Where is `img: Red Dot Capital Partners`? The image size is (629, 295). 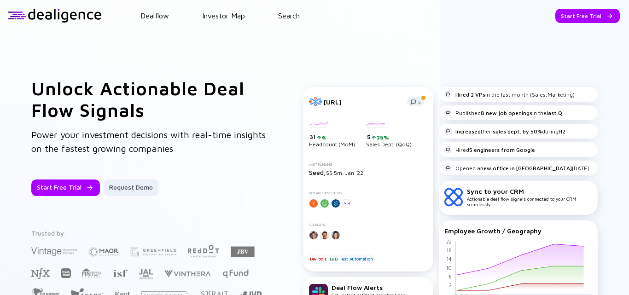
img: Red Dot Capital Partners is located at coordinates (204, 251).